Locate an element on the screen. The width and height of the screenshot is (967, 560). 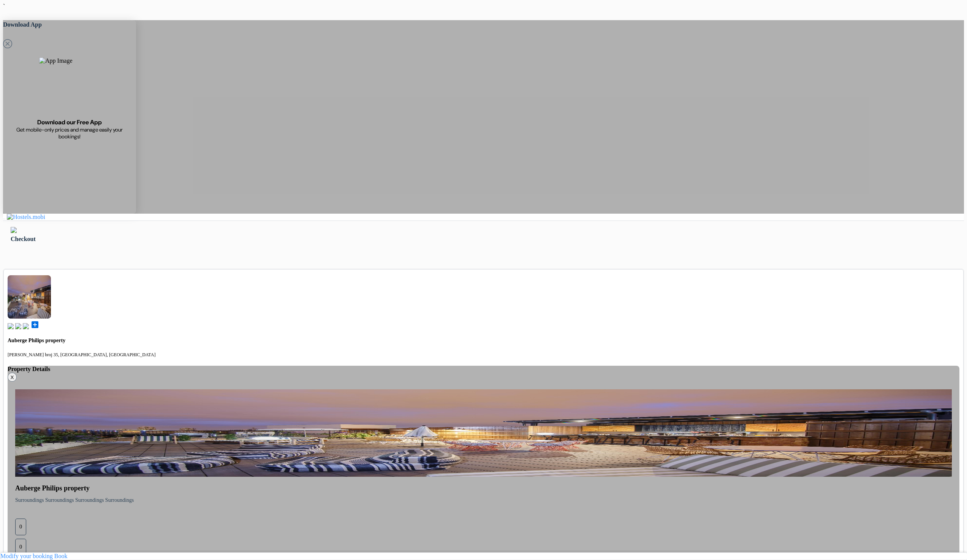
a: Book is located at coordinates (61, 556).